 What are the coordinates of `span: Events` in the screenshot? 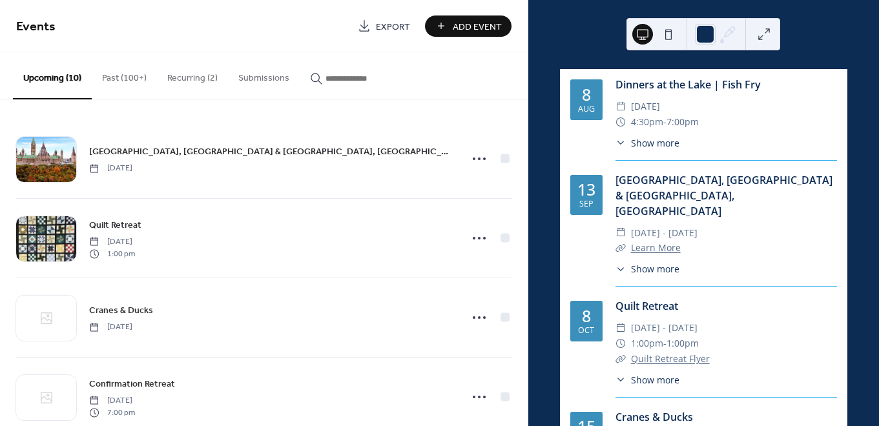 It's located at (36, 26).